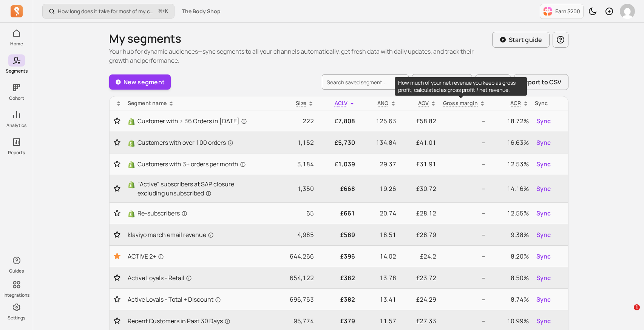 The height and width of the screenshot is (330, 644). I want to click on div: Segment name, so click(193, 103).